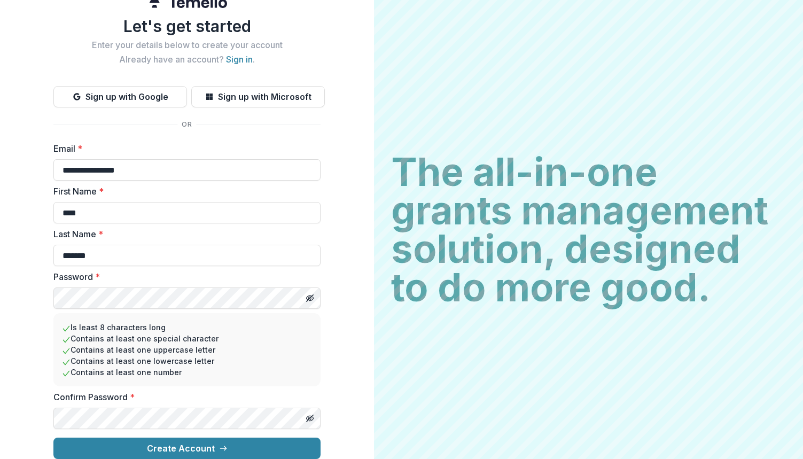 Image resolution: width=803 pixels, height=459 pixels. What do you see at coordinates (187, 26) in the screenshot?
I see `h1: Let's get started` at bounding box center [187, 26].